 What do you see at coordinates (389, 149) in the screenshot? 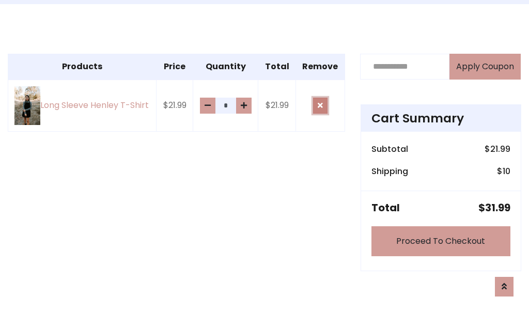
I see `h6: Subtotal` at bounding box center [389, 149].